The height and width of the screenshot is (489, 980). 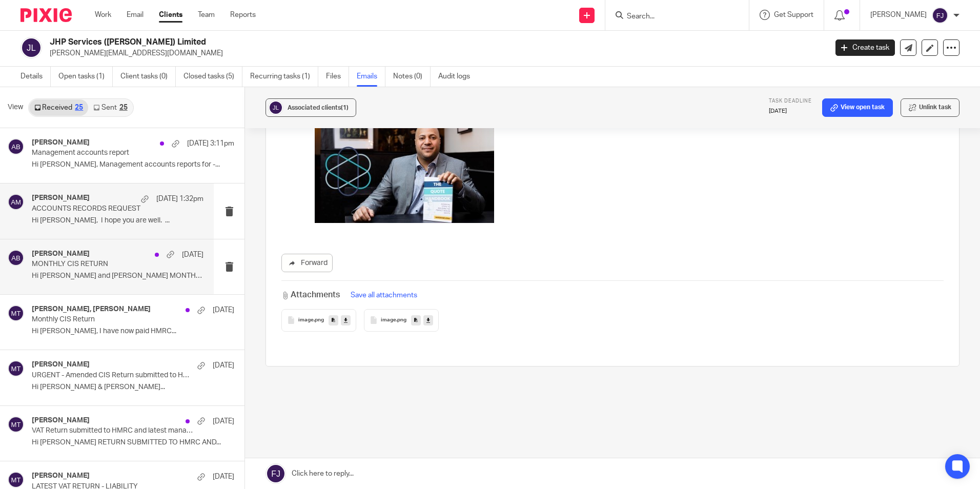 What do you see at coordinates (865, 48) in the screenshot?
I see `a: Create task` at bounding box center [865, 48].